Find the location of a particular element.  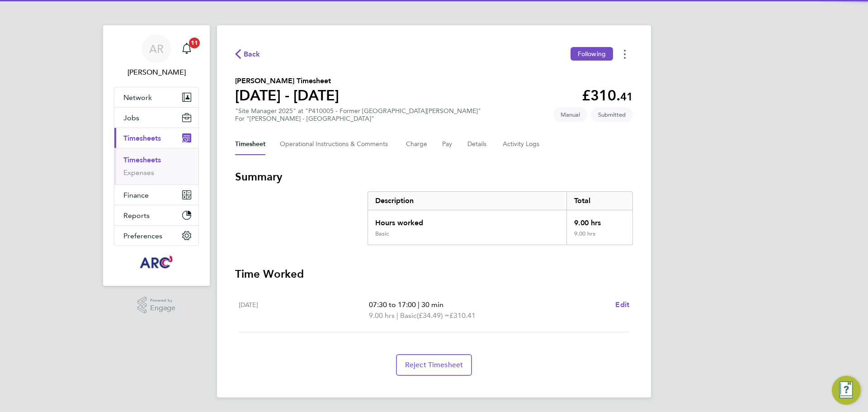

app-decimal: £310. is located at coordinates (607, 96).